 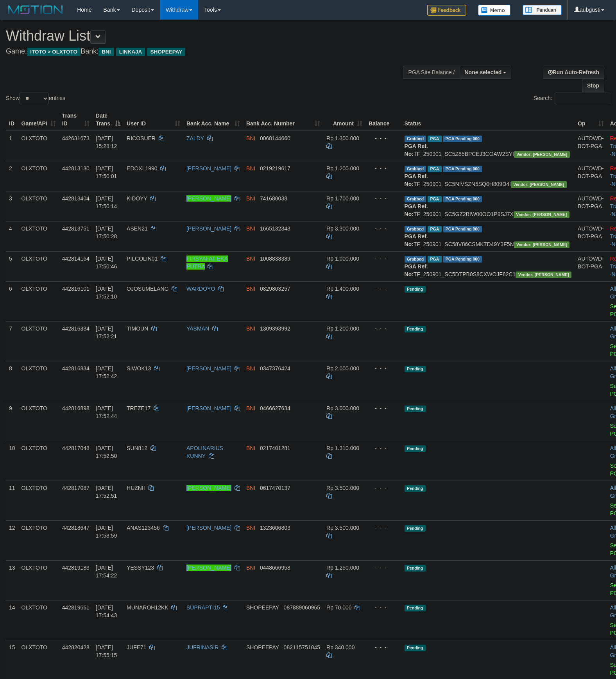 What do you see at coordinates (76, 138) in the screenshot?
I see `span: 442631673` at bounding box center [76, 138].